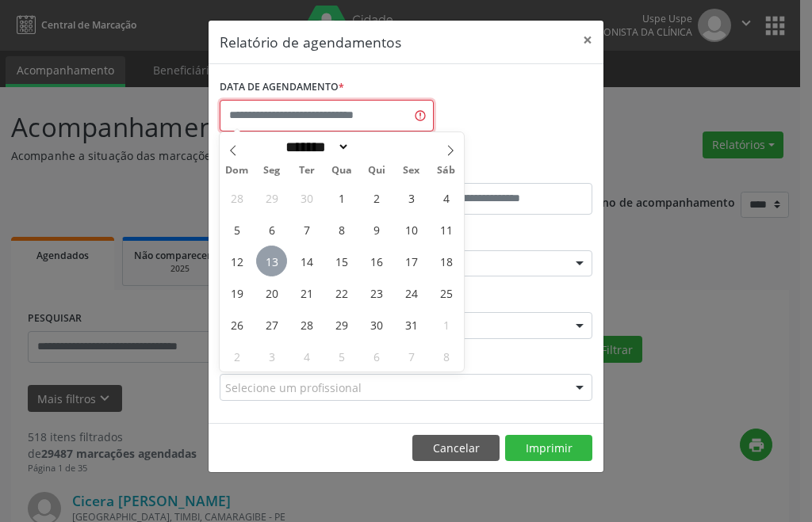 This screenshot has height=522, width=812. Describe the element at coordinates (411, 229) in the screenshot. I see `span: Outubro 10, 2025` at that location.